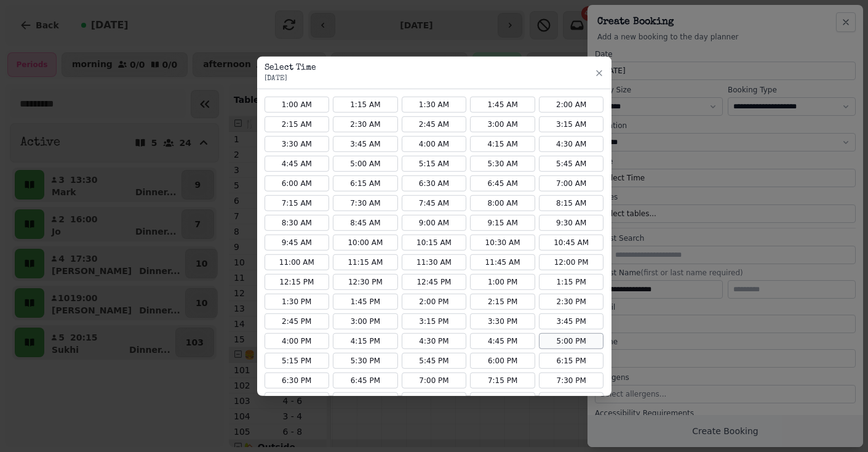 This screenshot has width=868, height=452. Describe the element at coordinates (435, 282) in the screenshot. I see `button: 12:45 PM` at that location.